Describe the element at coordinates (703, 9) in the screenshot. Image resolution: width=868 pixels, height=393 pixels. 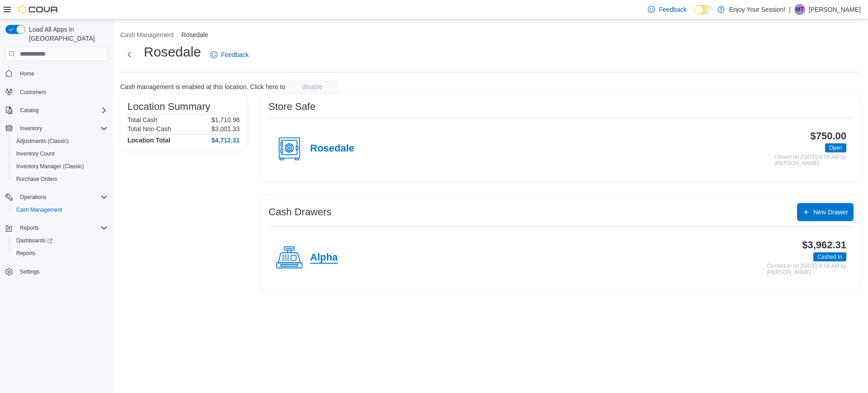
I see `input: Dark Mode` at that location.